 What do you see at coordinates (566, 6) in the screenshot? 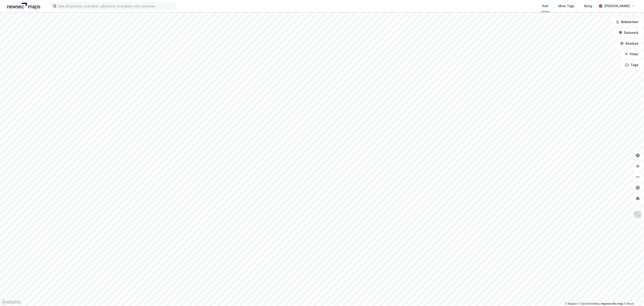
I see `div: Mine Tags` at bounding box center [566, 6].